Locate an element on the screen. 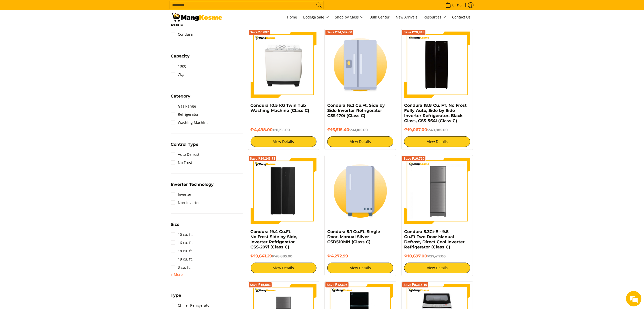 Image resolution: width=644 pixels, height=309 pixels. a: Non-Inverter is located at coordinates (186, 203).